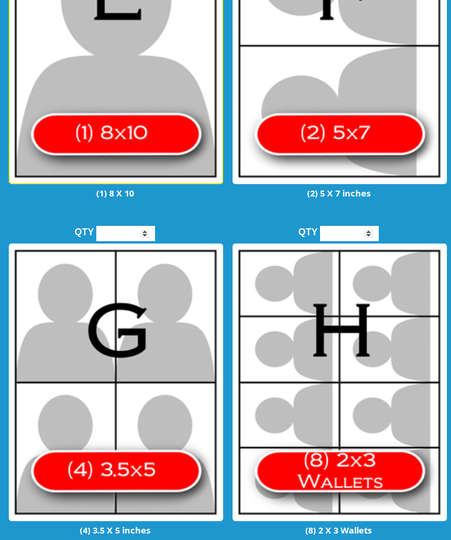 Image resolution: width=451 pixels, height=540 pixels. Describe the element at coordinates (340, 383) in the screenshot. I see `img: H` at that location.